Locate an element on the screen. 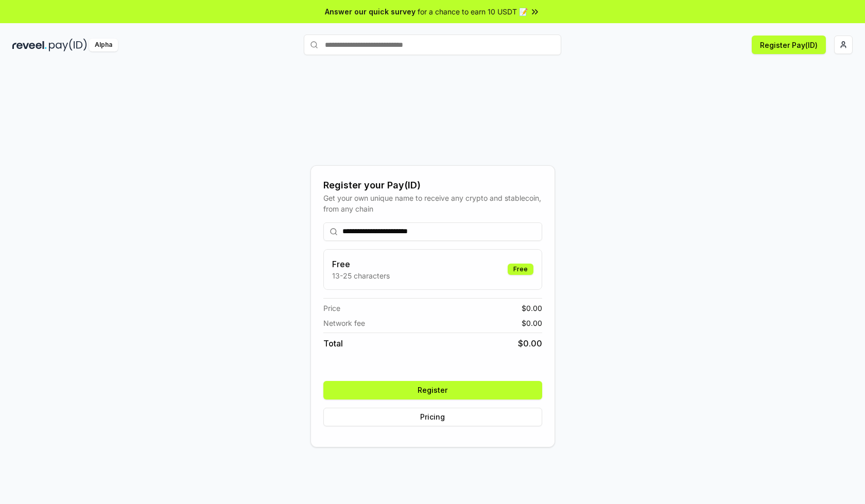 The width and height of the screenshot is (865, 504). div: Register your Pay(ID) is located at coordinates (432, 186).